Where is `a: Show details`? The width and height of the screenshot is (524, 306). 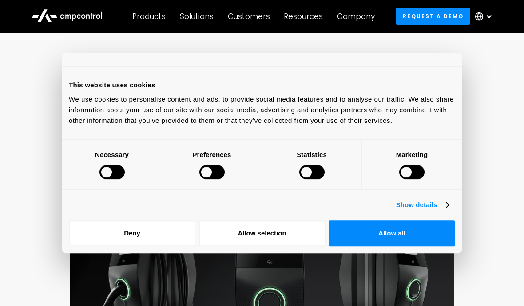 a: Show details is located at coordinates (422, 205).